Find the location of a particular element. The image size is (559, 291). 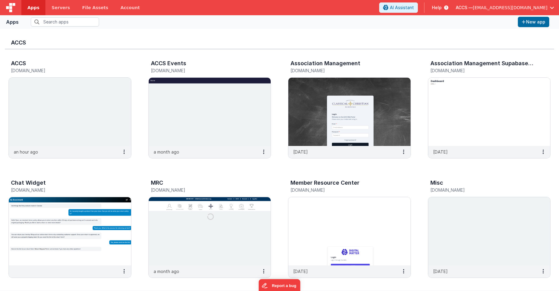

span: Apps is located at coordinates (33, 8).